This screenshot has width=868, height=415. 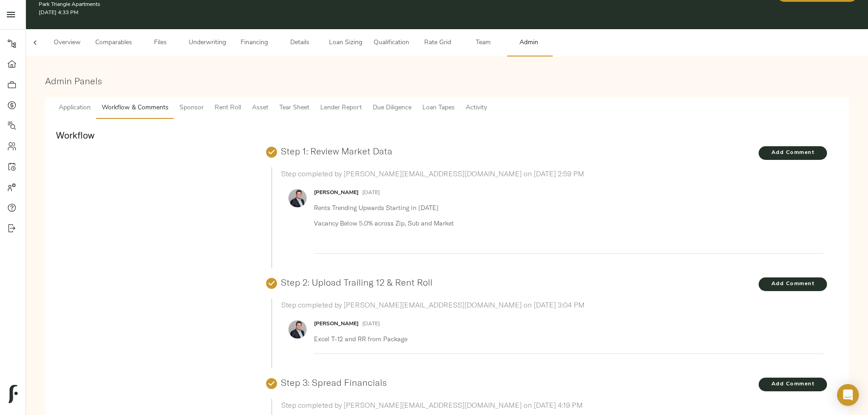 I want to click on span: Overview, so click(x=67, y=43).